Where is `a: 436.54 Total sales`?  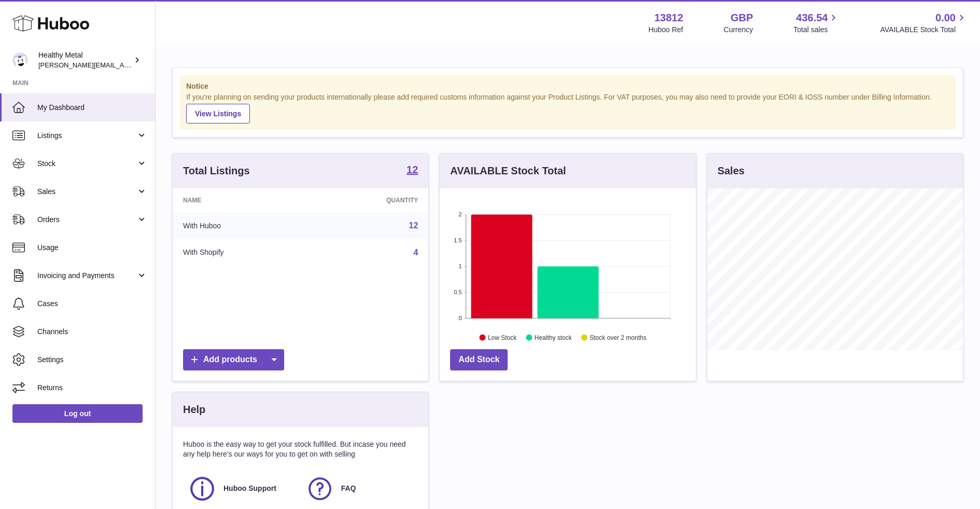 a: 436.54 Total sales is located at coordinates (816, 23).